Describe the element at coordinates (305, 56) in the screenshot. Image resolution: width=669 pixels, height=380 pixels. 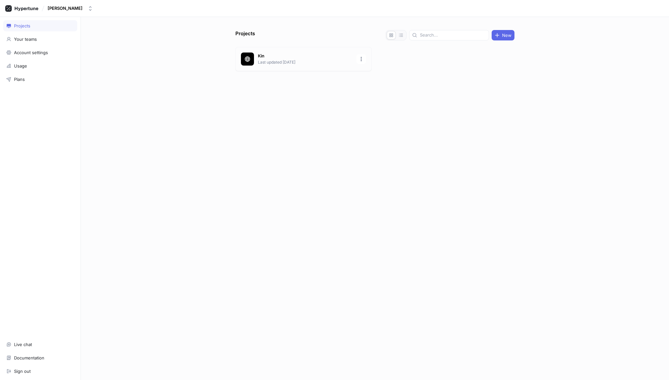
I see `p: Kin` at that location.